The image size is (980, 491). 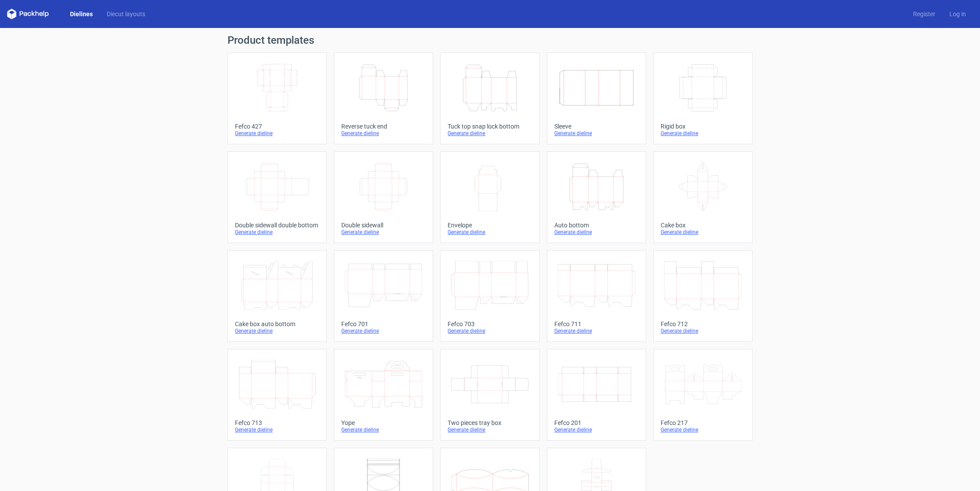 What do you see at coordinates (384, 423) in the screenshot?
I see `div: Yope` at bounding box center [384, 423].